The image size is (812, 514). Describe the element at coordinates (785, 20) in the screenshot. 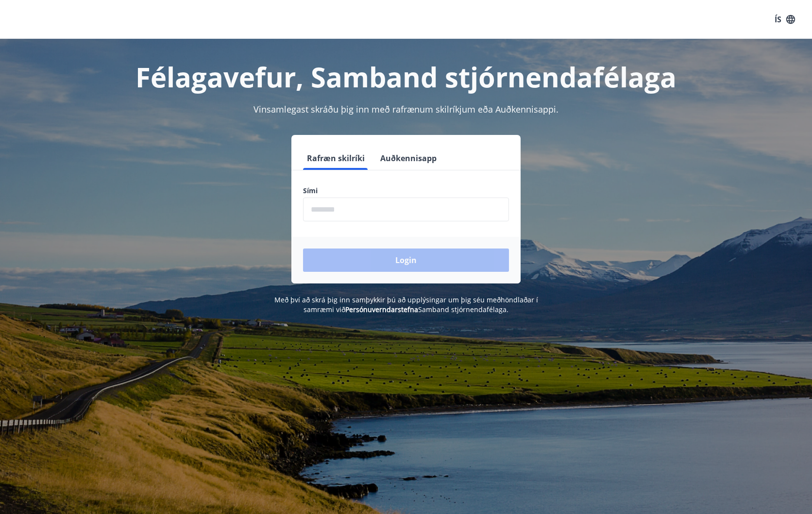

I see `button: ÍS` at that location.